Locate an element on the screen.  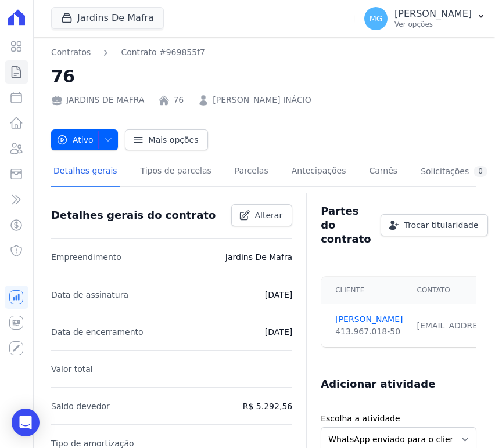
p: Ver opções is located at coordinates (432, 25).